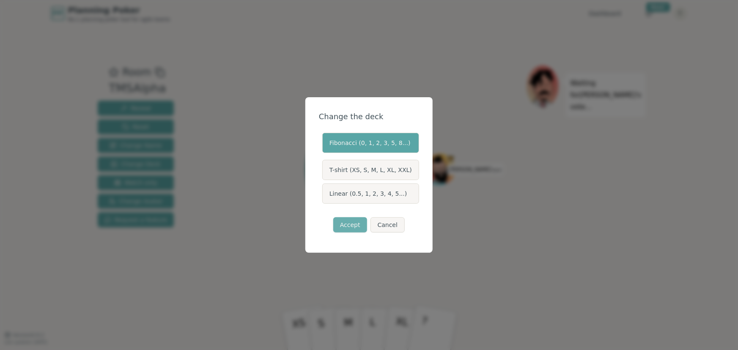 This screenshot has height=350, width=738. Describe the element at coordinates (369, 117) in the screenshot. I see `div: Change the deck` at that location.